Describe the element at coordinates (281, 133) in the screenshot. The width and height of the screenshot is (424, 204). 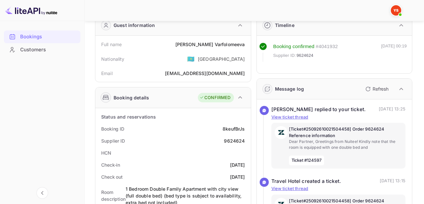
I see `img: AwvSTEc2VUhQAAAAAElFTkSuQmCC` at that location.